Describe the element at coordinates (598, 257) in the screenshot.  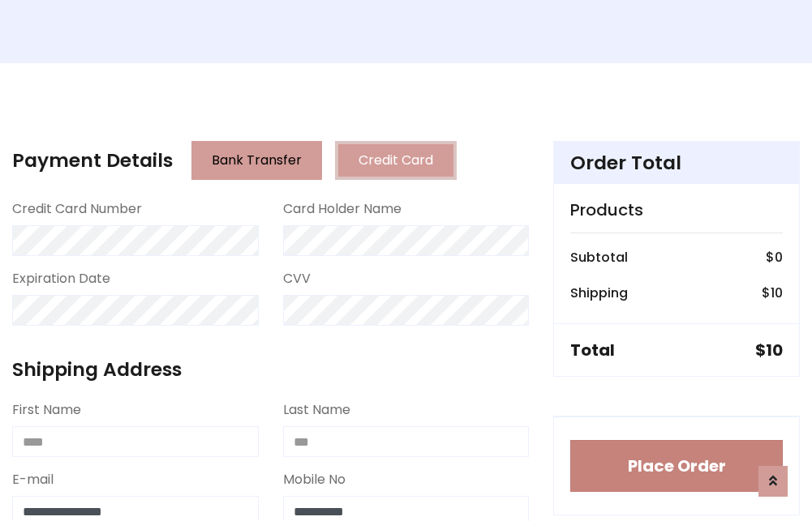
I see `h6: Subtotal` at that location.